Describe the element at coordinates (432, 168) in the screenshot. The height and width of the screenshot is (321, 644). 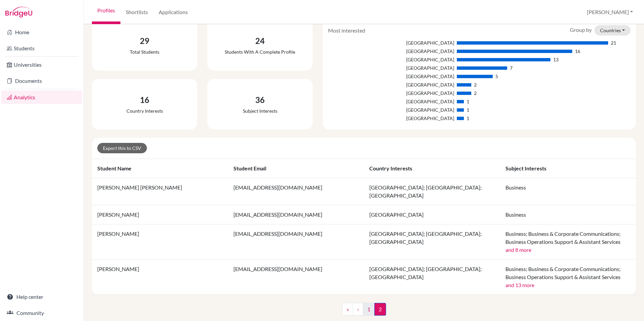
I see `th: Country interests` at that location.